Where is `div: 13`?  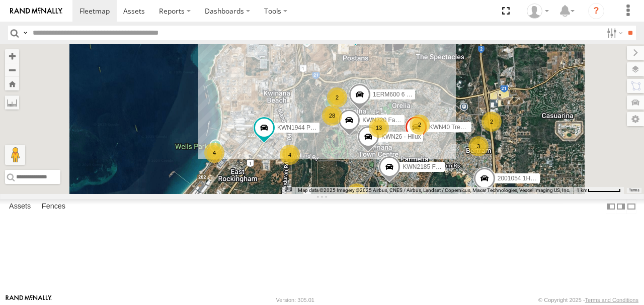
div: 13 is located at coordinates (378, 128).